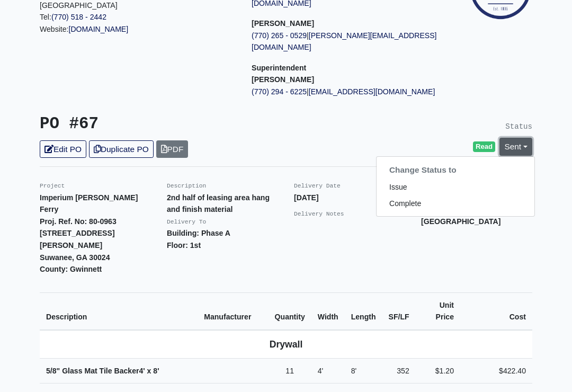 The image size is (572, 392). I want to click on th: Width, so click(328, 311).